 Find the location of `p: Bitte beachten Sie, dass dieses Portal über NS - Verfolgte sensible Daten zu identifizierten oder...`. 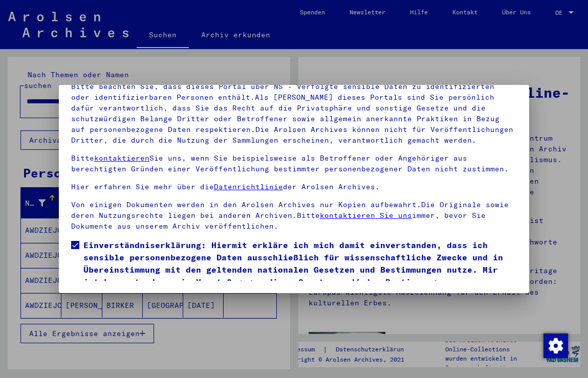

p: Bitte beachten Sie, dass dieses Portal über NS - Verfolgte sensible Daten zu identifizierten oder... is located at coordinates (294, 113).